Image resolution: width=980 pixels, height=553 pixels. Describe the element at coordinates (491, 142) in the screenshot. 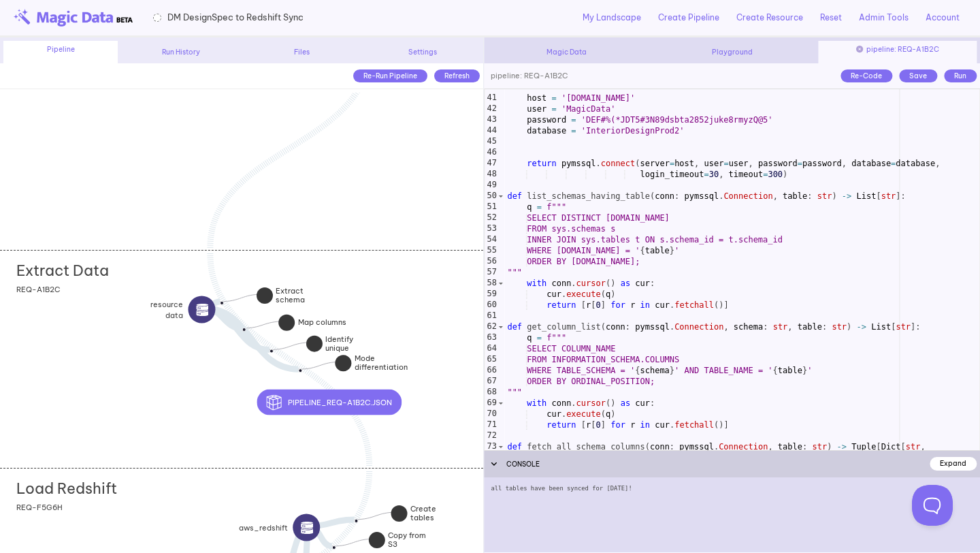

I see `div: 45` at that location.